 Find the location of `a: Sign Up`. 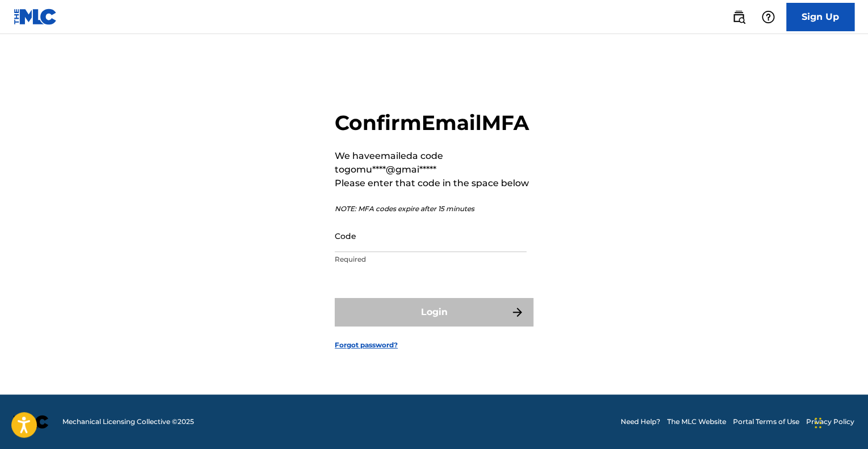

a: Sign Up is located at coordinates (820, 17).